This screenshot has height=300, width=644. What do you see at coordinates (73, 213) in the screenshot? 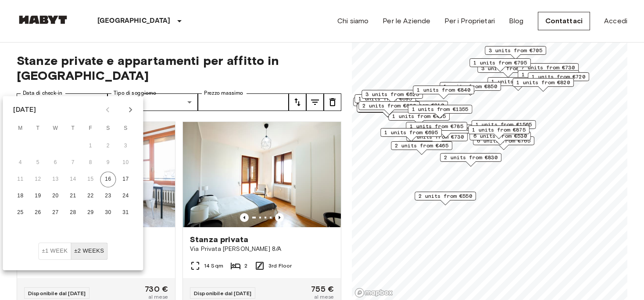
I see `button: 28` at bounding box center [73, 213].